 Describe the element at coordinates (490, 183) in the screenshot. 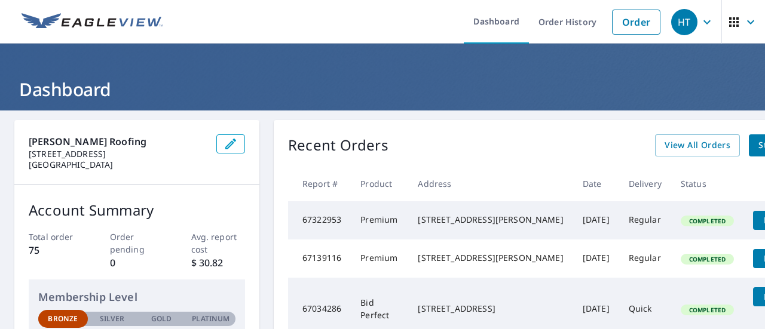

I see `th: Address` at that location.